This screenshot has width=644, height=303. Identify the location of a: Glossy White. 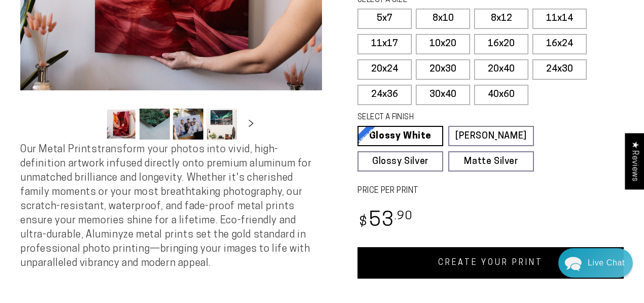
(400, 136).